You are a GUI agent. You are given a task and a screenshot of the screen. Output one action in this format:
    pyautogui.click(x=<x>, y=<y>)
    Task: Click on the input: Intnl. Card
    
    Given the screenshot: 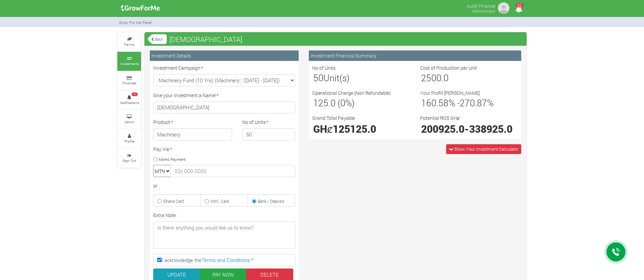 What is the action you would take?
    pyautogui.click(x=207, y=201)
    